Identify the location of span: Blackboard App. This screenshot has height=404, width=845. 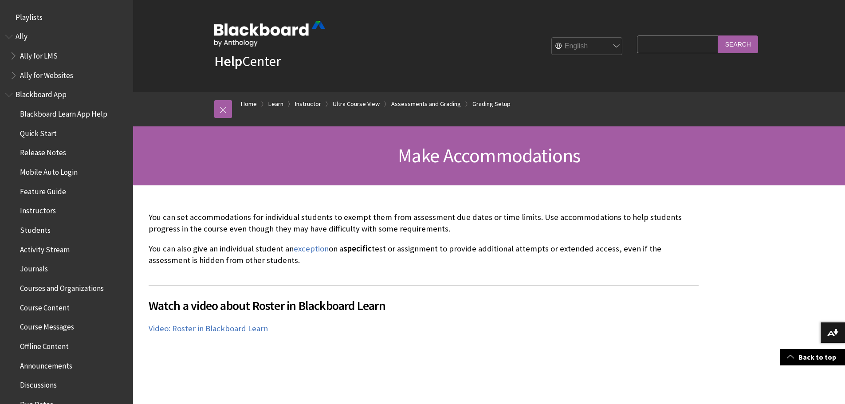
(41, 93).